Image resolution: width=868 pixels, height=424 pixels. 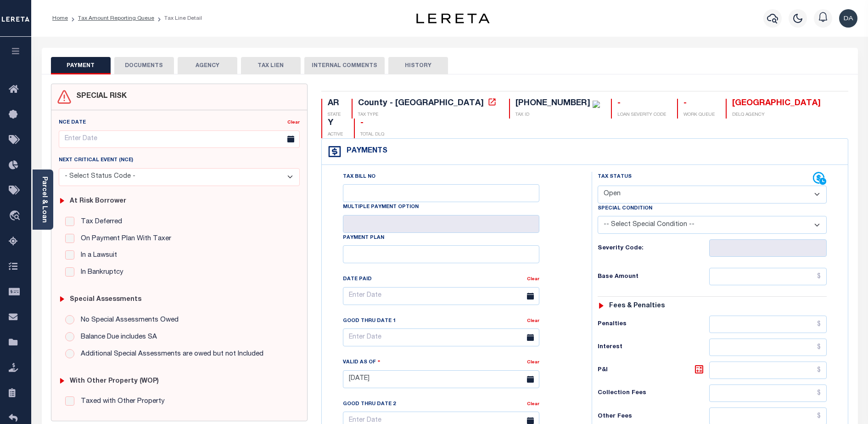 What do you see at coordinates (127, 320) in the screenshot?
I see `label: No Special Assessments Owed` at bounding box center [127, 320].